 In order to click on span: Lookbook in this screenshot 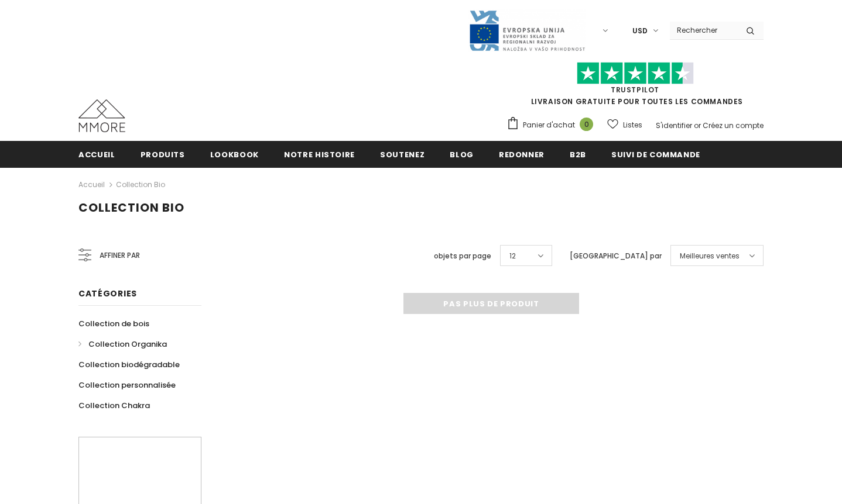, I will do `click(234, 154)`.